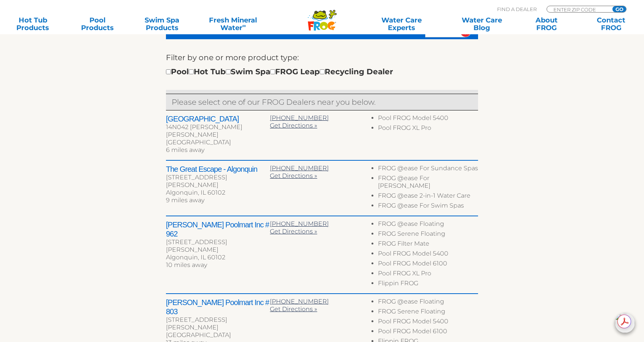 This screenshot has height=342, width=644. I want to click on div: Pool Hot Tub Swim Spa FROG Leap Recycling Dealer, so click(280, 71).